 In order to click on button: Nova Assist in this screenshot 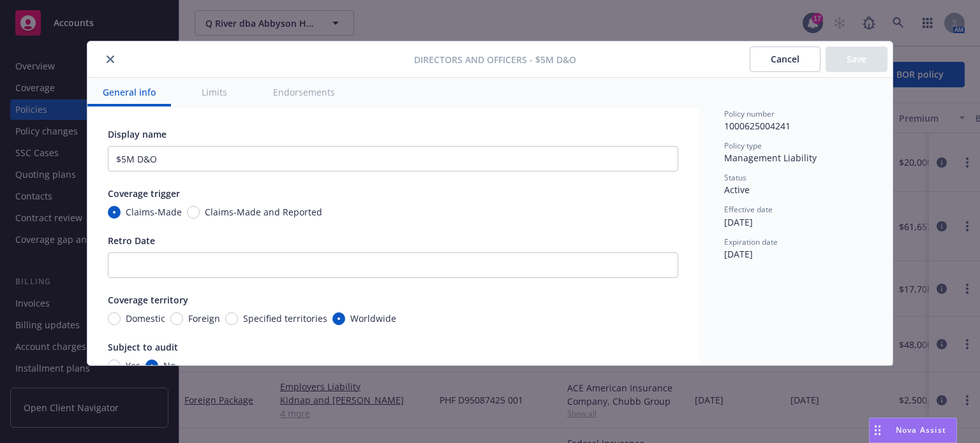, I will do `click(913, 430)`.